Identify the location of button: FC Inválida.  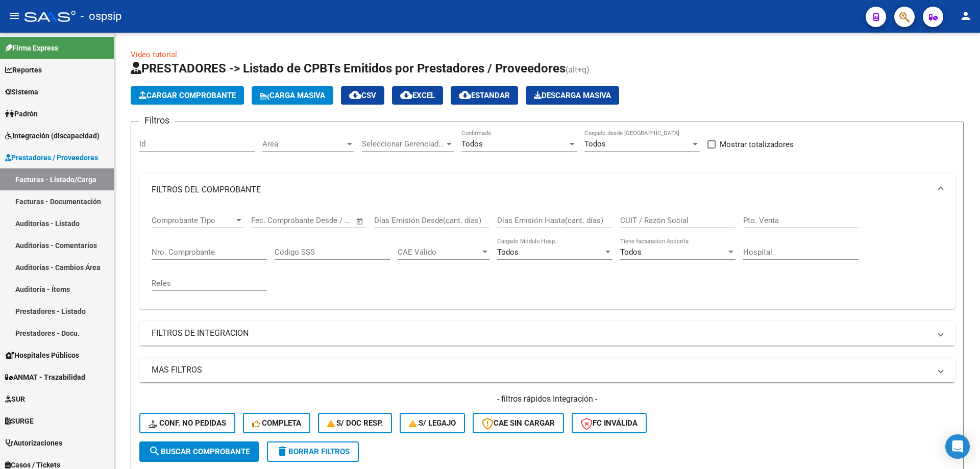
(609, 423).